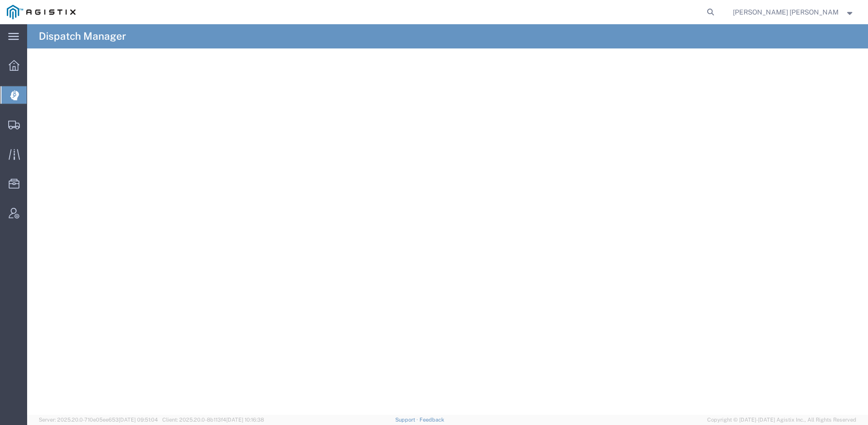 This screenshot has width=868, height=425. What do you see at coordinates (786, 12) in the screenshot?
I see `span: Kayte Bray Dogali` at bounding box center [786, 12].